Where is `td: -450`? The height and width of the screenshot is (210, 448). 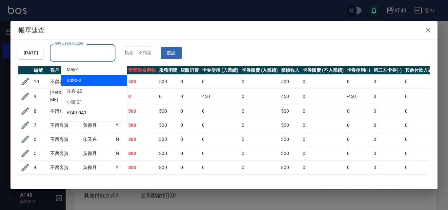 td: -450 is located at coordinates (359, 96).